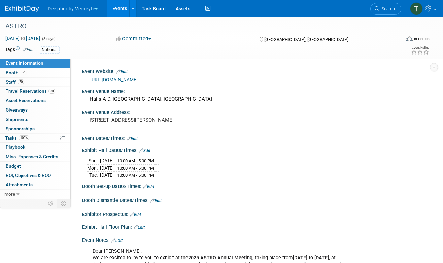 The image size is (443, 263). Describe the element at coordinates (94, 175) in the screenshot. I see `td: Tue.` at that location.